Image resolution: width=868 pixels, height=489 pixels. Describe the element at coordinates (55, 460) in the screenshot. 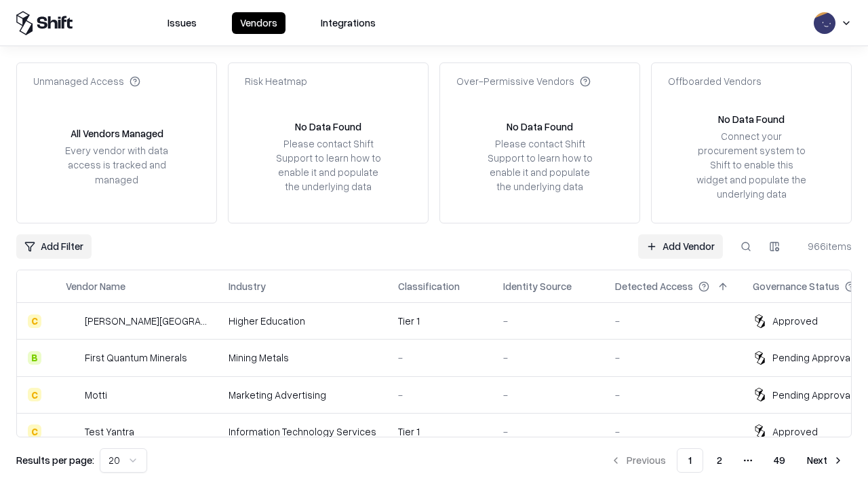

I see `p: Results per page:` at that location.